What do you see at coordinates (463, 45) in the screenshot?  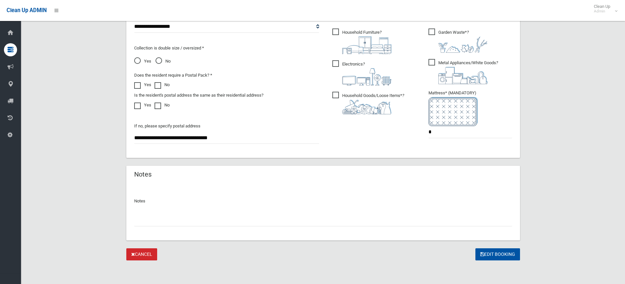 I see `img: 4fd8a5c772b2c999c83690221e5242e0.png` at bounding box center [463, 45].